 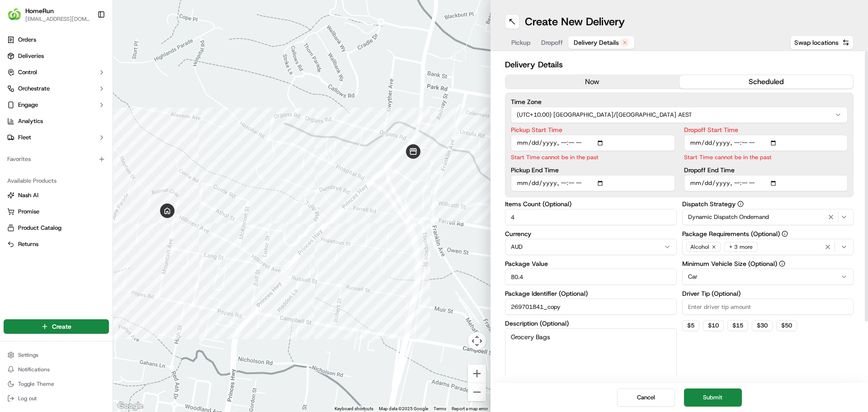 What do you see at coordinates (56, 40) in the screenshot?
I see `a: Orders` at bounding box center [56, 40].